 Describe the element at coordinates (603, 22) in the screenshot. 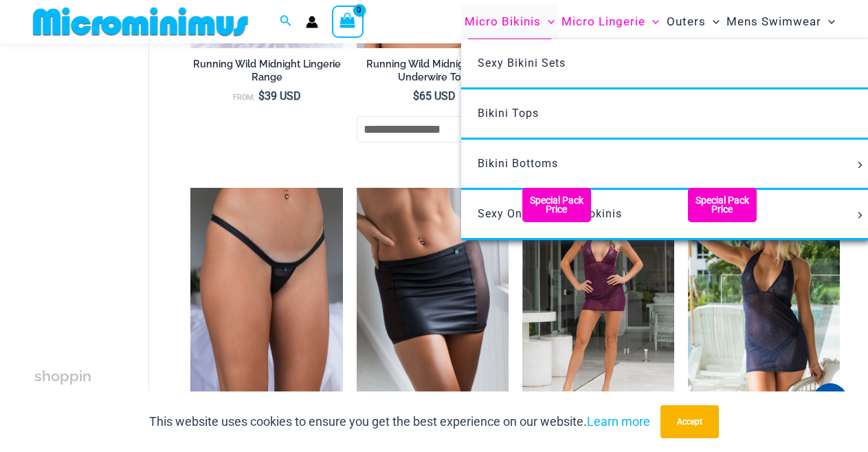

I see `span: Micro Lingerie` at that location.